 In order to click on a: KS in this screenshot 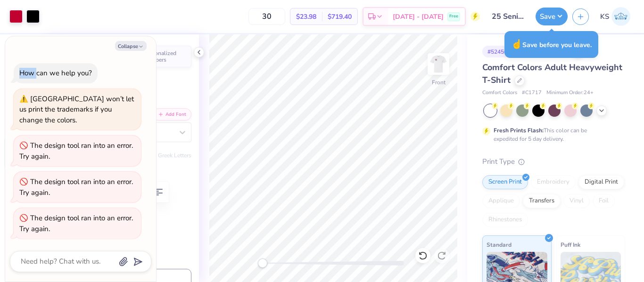, I will do `click(615, 16)`.